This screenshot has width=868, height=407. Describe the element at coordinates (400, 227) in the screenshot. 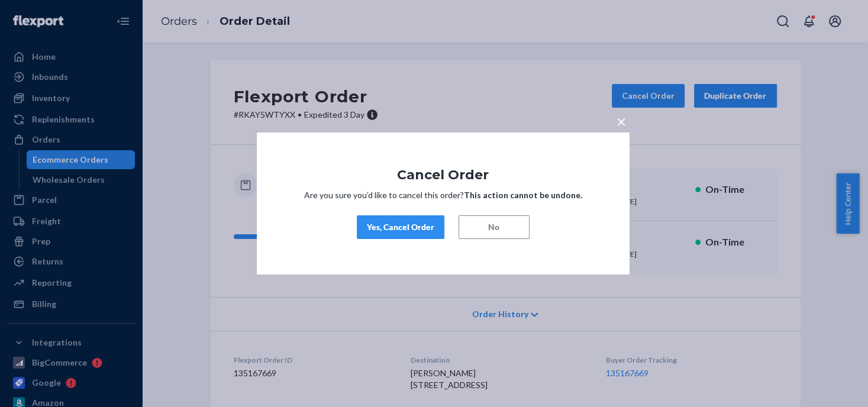

I see `div: Yes, Cancel Order` at that location.